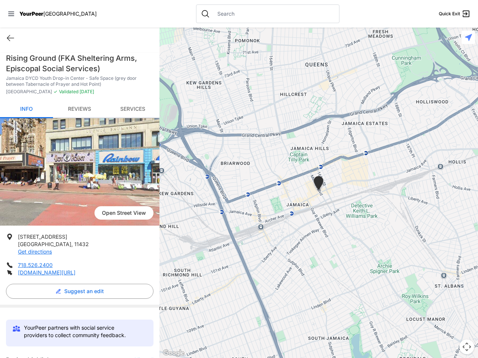  Describe the element at coordinates (69, 91) in the screenshot. I see `span: Validated` at that location.